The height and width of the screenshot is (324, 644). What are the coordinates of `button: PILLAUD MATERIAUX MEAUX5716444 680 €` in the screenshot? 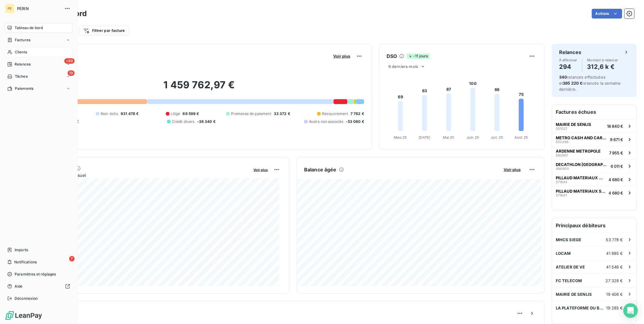 It's located at (594, 179).